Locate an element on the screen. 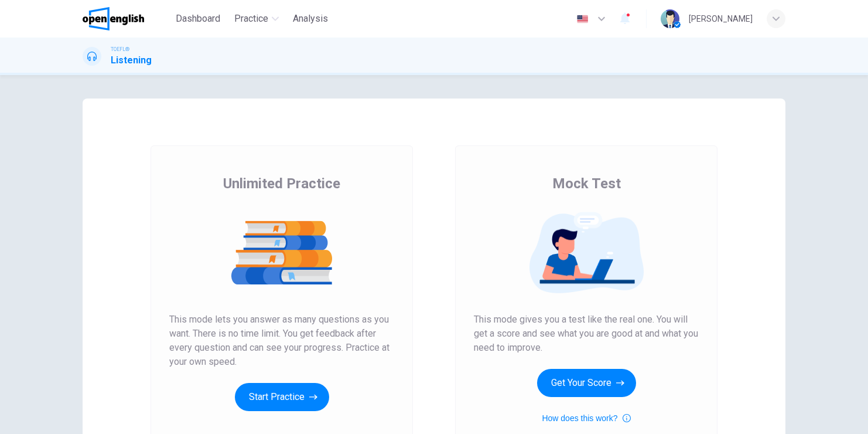  span: This mode lets you answer as many questions as you want. There is no time limit. You get feedback... is located at coordinates (282, 341).